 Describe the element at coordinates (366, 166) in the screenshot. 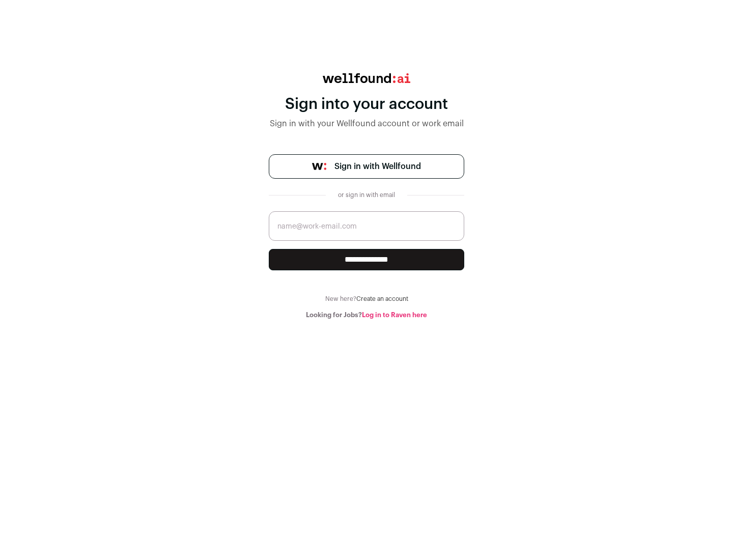

I see `a: Sign in with Wellfound` at that location.